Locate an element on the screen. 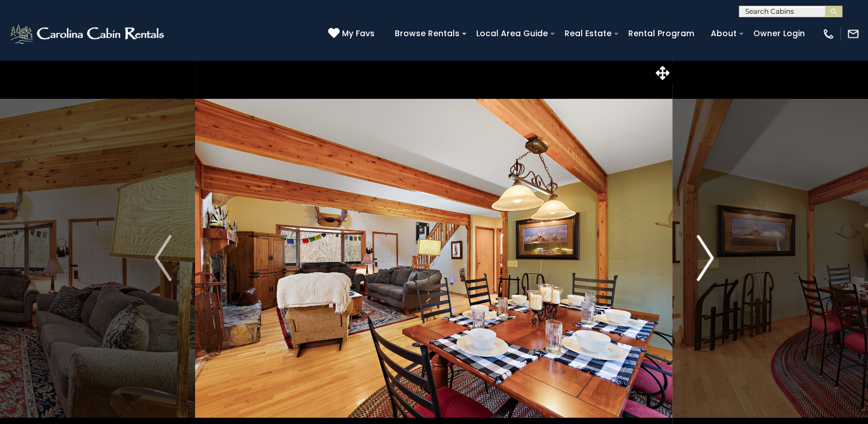  a: My Favs is located at coordinates (353, 34).